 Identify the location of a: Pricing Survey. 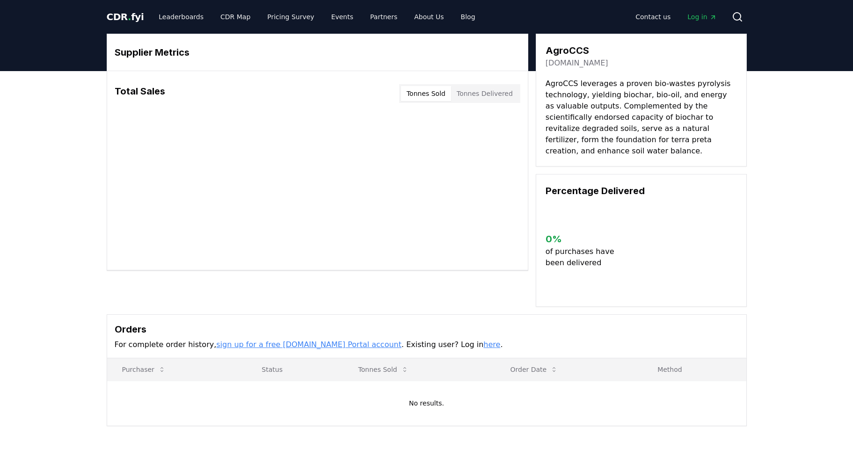
(291, 17).